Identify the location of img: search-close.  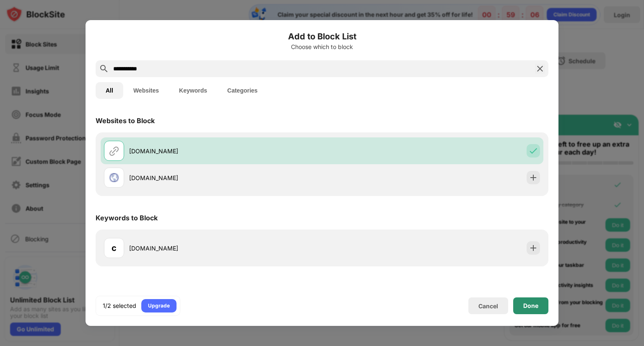
(540, 69).